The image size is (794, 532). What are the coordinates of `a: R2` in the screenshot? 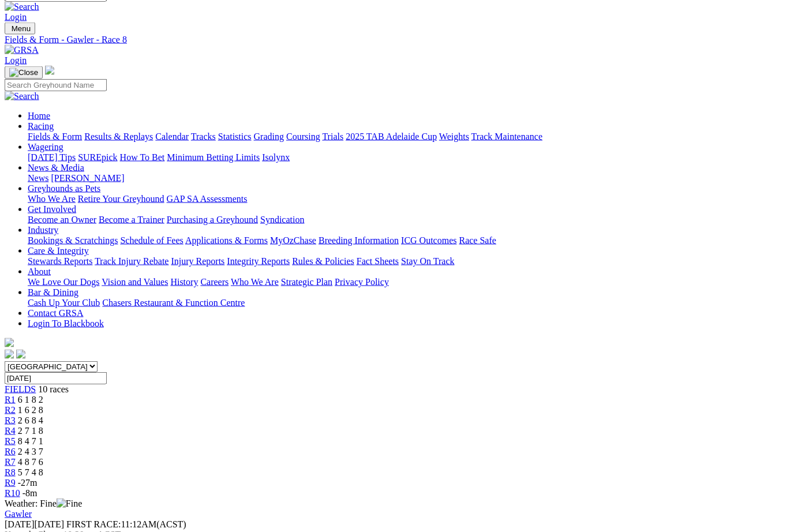 It's located at (10, 410).